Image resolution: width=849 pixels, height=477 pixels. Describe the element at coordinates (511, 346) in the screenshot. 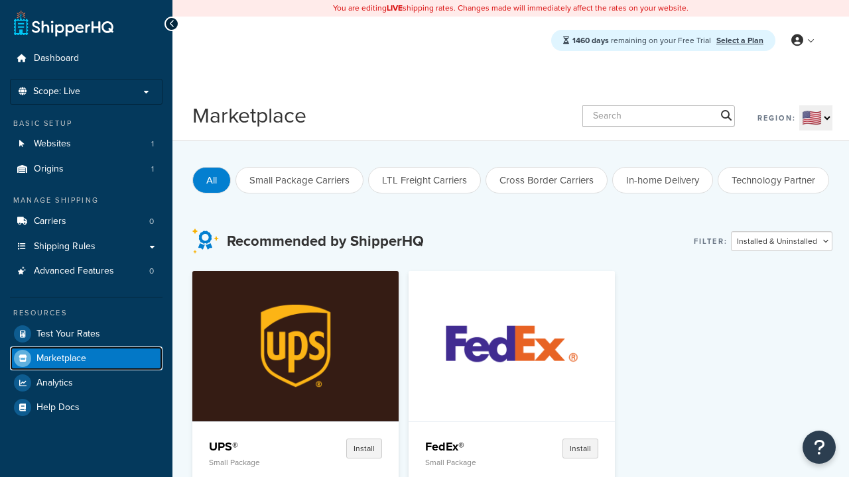

I see `img: FedEx®` at that location.